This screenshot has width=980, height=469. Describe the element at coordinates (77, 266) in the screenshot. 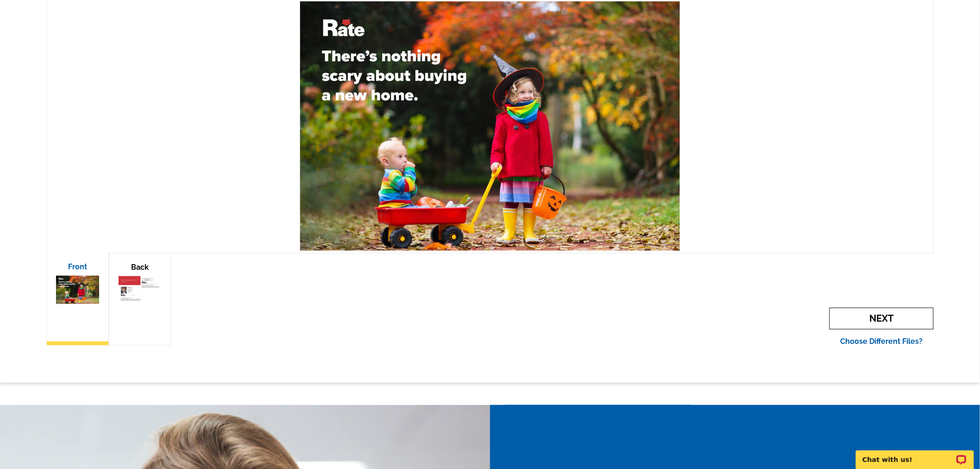

I see `p: Front` at that location.